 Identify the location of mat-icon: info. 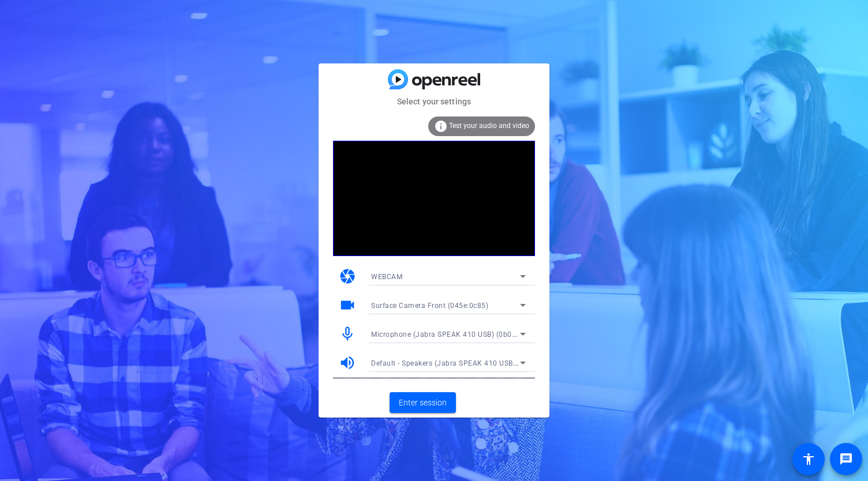
(441, 126).